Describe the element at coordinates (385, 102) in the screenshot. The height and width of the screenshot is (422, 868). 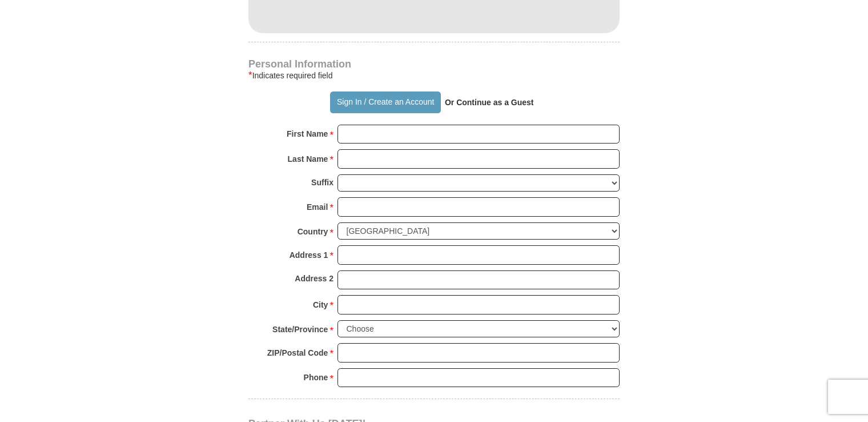
I see `button: Sign In / Create an Account` at that location.